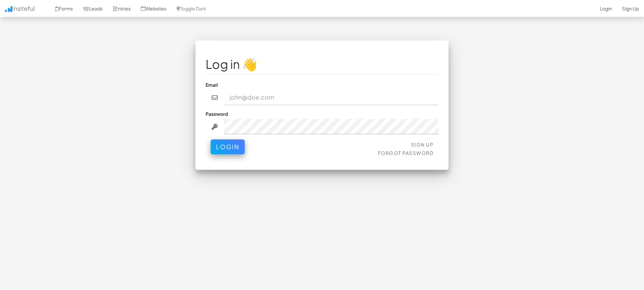  What do you see at coordinates (217, 114) in the screenshot?
I see `label: Password` at bounding box center [217, 114].